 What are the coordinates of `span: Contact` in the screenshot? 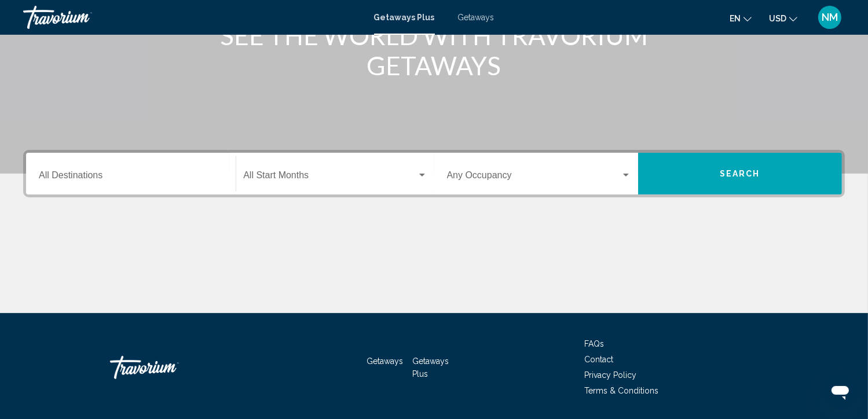 It's located at (598, 359).